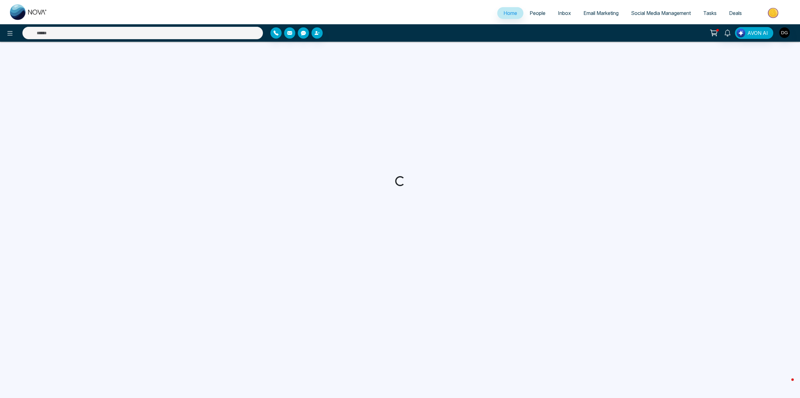 The width and height of the screenshot is (800, 398). I want to click on a: People, so click(538, 13).